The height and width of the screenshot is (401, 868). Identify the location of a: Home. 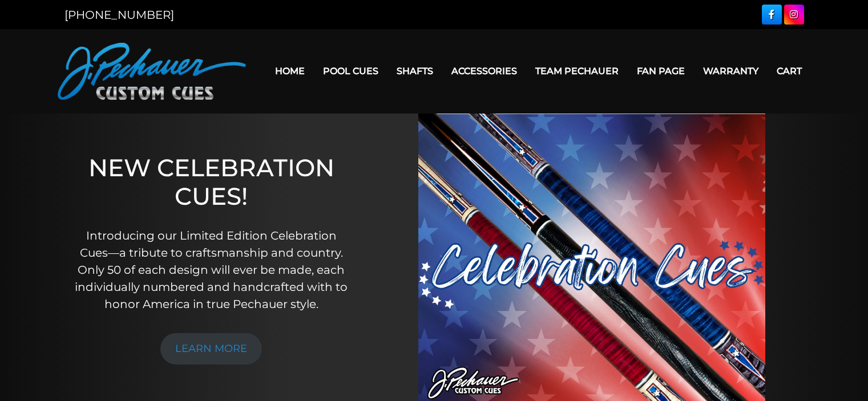
(290, 71).